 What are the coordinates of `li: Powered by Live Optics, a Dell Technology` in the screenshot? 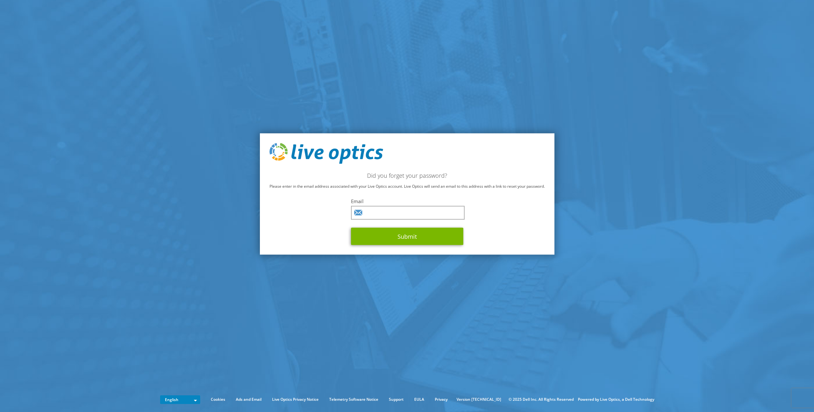 It's located at (616, 400).